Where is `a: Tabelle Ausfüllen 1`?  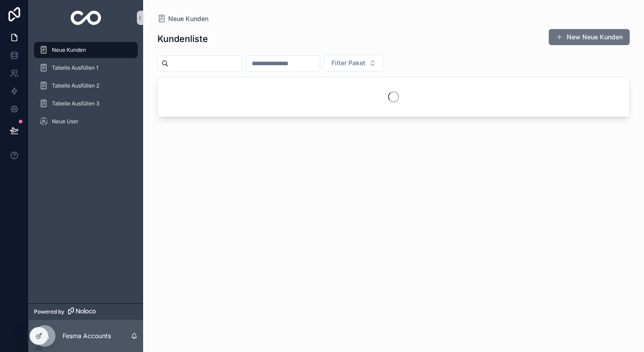 a: Tabelle Ausfüllen 1 is located at coordinates (86, 68).